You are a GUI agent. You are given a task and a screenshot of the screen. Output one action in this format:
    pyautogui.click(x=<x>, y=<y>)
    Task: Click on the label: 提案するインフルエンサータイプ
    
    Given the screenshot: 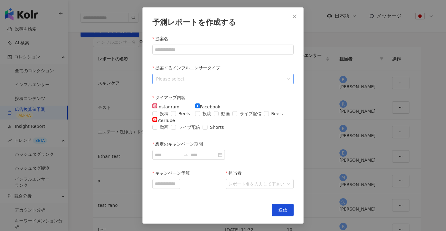 What is the action you would take?
    pyautogui.click(x=189, y=68)
    